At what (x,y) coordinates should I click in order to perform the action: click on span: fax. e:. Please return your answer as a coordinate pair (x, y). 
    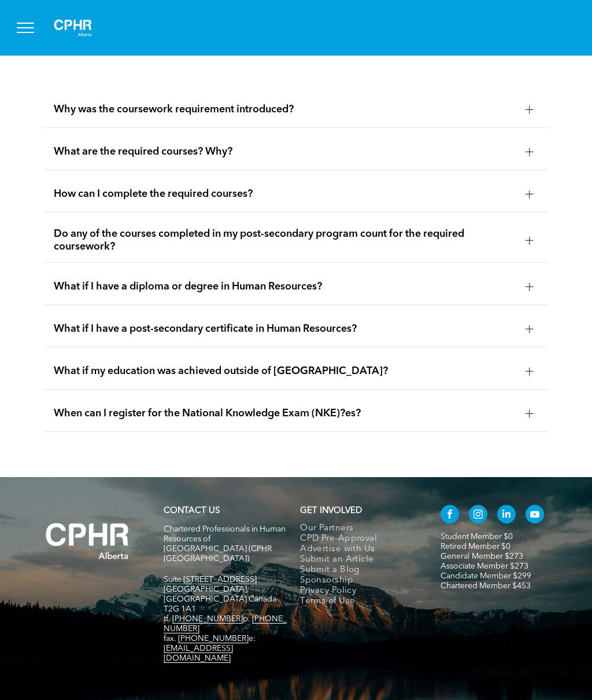
    Looking at the image, I should click on (210, 648).